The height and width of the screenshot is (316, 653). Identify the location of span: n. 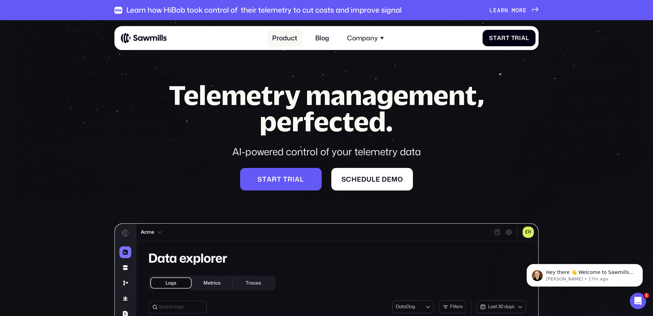
(506, 10).